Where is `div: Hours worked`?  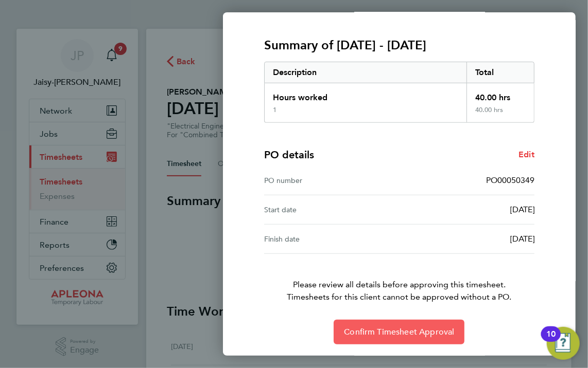 div: Hours worked is located at coordinates (366, 95).